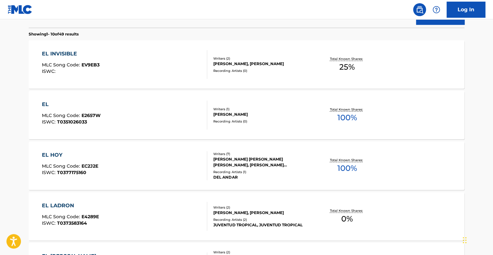 This screenshot has height=255, width=493. Describe the element at coordinates (347, 219) in the screenshot. I see `span: 0 %` at that location.